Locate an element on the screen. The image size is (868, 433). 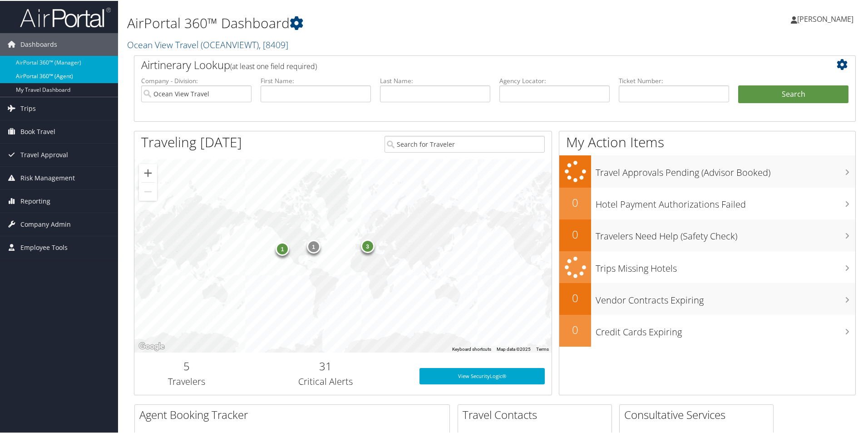
h3: Vendor Contracts Expiring is located at coordinates (725, 297).